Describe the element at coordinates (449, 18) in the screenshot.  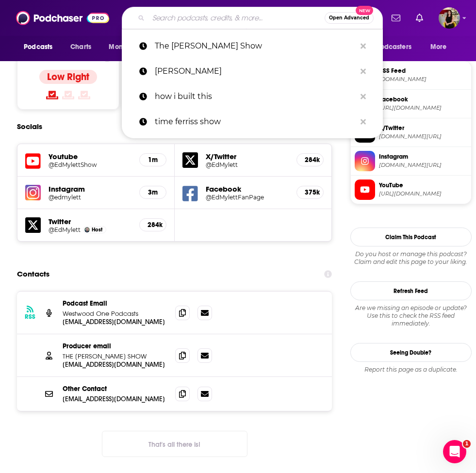
I see `button: Show profile menu` at that location.